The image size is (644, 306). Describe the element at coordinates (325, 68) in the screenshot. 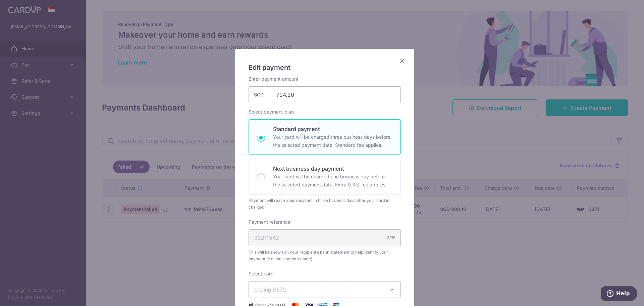

I see `h5: Edit payment` at that location.